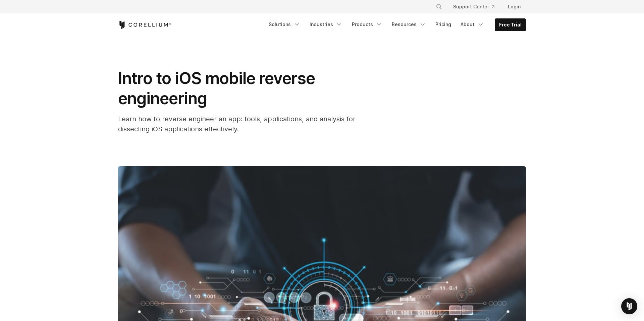  What do you see at coordinates (472, 25) in the screenshot?
I see `a: About` at bounding box center [472, 25].